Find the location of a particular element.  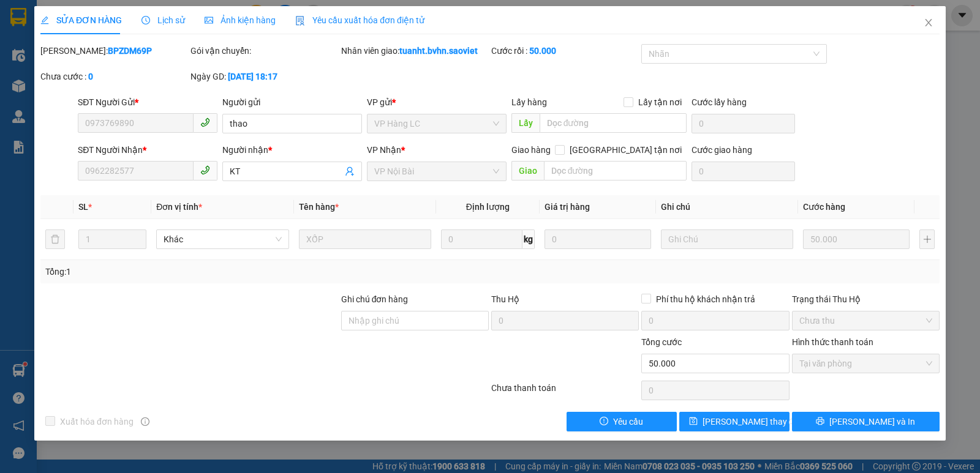

b: BPZDM69P is located at coordinates (130, 51).